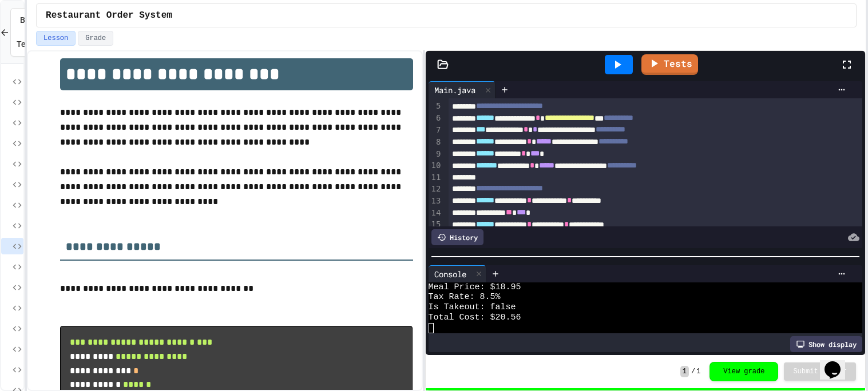 This screenshot has height=391, width=868. Describe the element at coordinates (475, 288) in the screenshot. I see `span: Meal Price: $18.95` at that location.